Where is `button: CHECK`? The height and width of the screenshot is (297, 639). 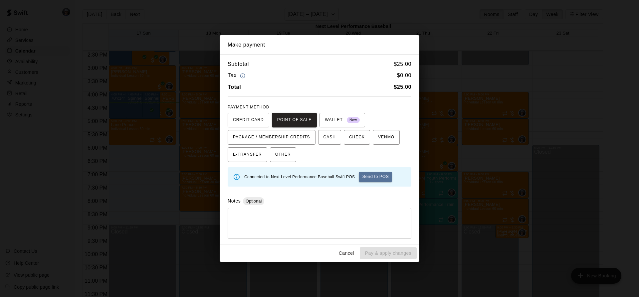 button: CHECK is located at coordinates (357, 138).